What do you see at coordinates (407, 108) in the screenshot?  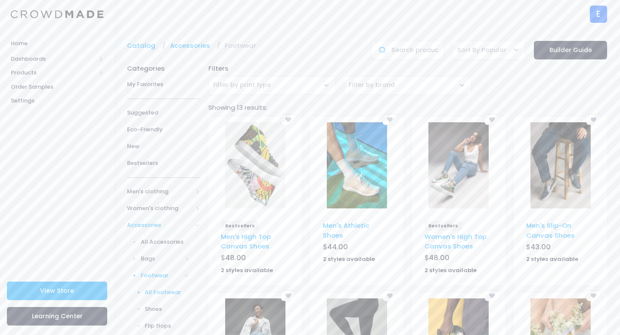 I see `div: Showing 13 results:` at bounding box center [407, 108].